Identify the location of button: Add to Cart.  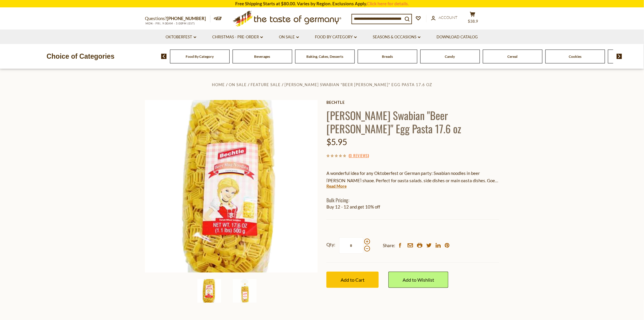
(352, 280).